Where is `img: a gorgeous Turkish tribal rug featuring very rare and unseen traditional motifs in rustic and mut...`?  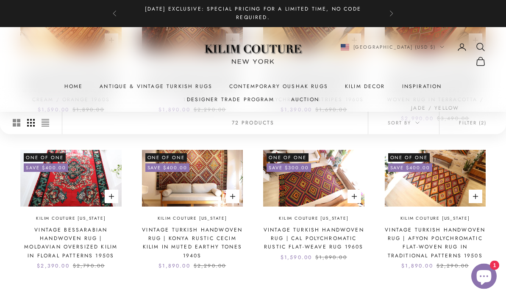 img: a gorgeous Turkish tribal rug featuring very rare and unseen traditional motifs in rustic and mut... is located at coordinates (192, 179).